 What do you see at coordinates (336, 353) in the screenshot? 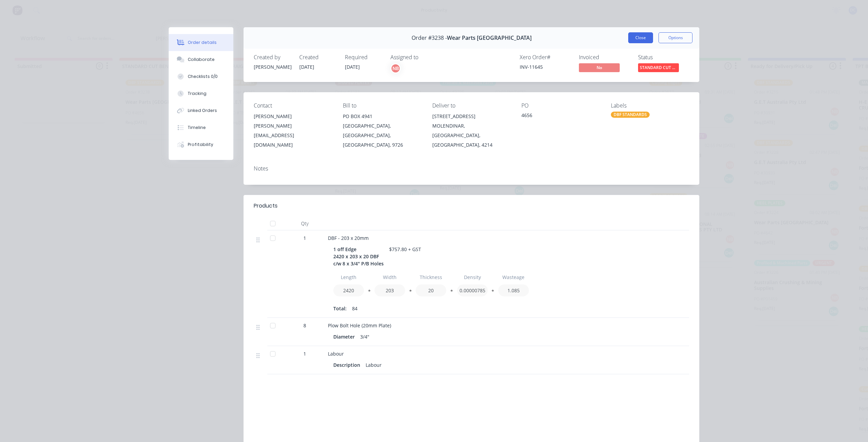
I see `span: Labour` at bounding box center [336, 353].